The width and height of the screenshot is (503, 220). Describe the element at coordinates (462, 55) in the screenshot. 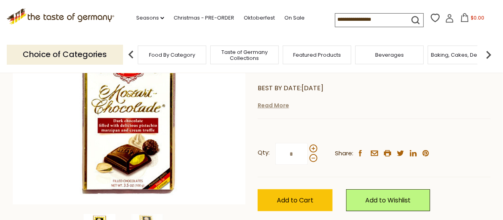

I see `a: Baking, Cakes, Desserts` at that location.